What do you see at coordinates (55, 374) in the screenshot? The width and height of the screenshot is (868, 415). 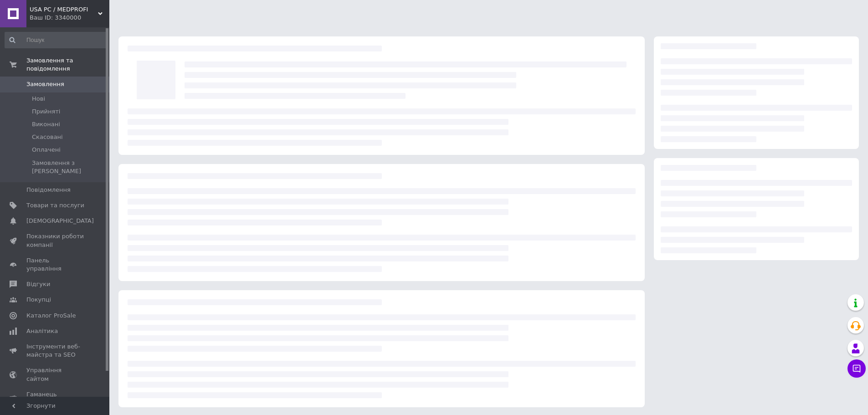 I see `span: Управління сайтом` at bounding box center [55, 374].